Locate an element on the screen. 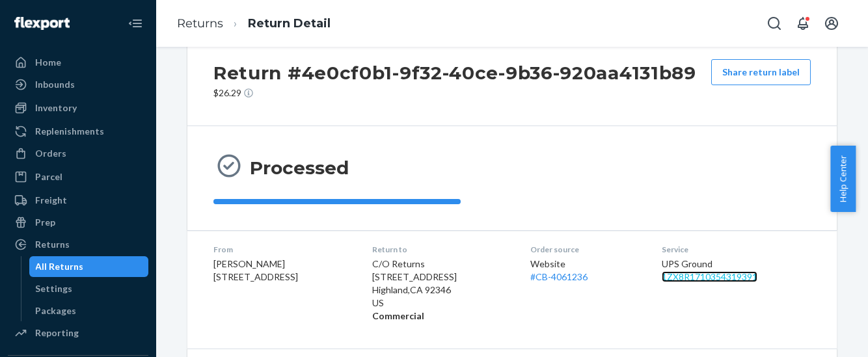 This screenshot has width=868, height=357. div: Reporting is located at coordinates (57, 333).